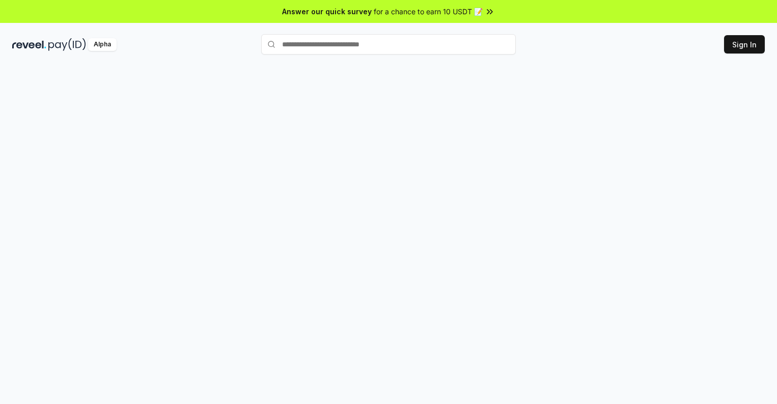 This screenshot has width=777, height=404. Describe the element at coordinates (29, 44) in the screenshot. I see `img: reveel_dark` at that location.